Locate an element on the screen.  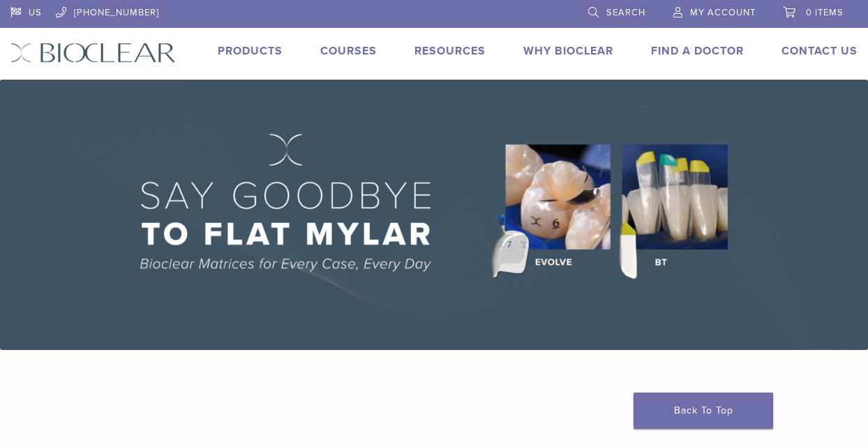
a: Back To Top is located at coordinates (703, 411).